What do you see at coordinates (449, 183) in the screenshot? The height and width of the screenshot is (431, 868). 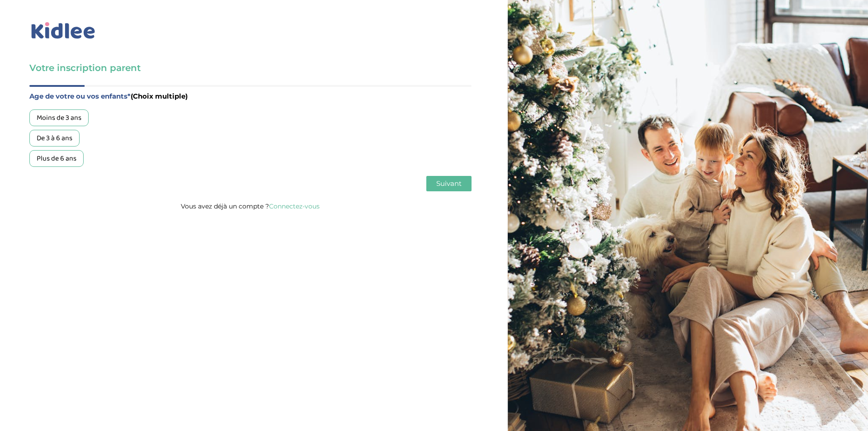 I see `span: Suivant` at bounding box center [449, 183].